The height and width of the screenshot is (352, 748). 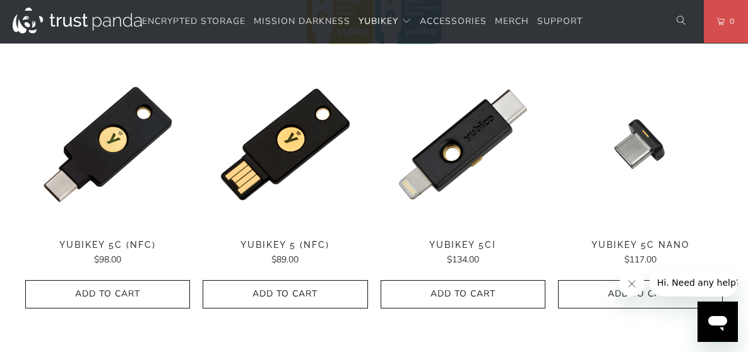 I want to click on img: YubiKey 5Ci - Trust Panda, so click(x=463, y=144).